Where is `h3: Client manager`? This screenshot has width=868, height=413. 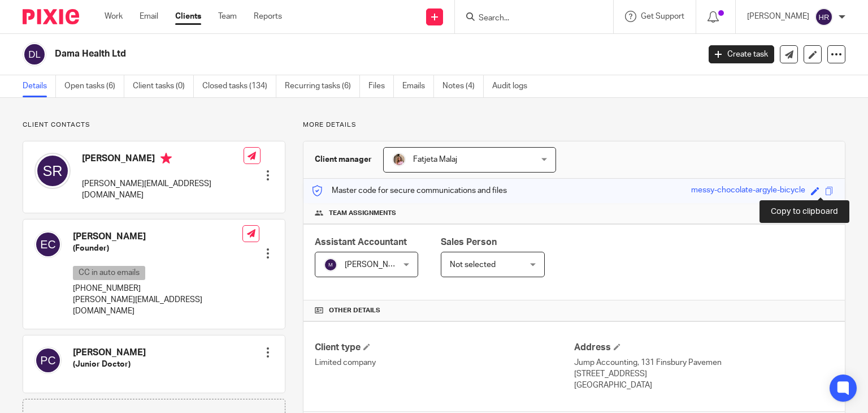
h3: Client manager is located at coordinates (343, 159).